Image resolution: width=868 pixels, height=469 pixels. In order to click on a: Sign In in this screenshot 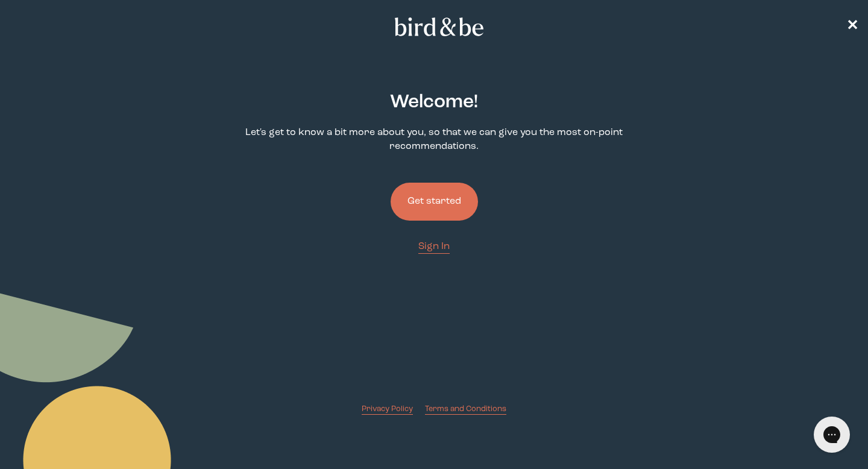, I will do `click(434, 247)`.